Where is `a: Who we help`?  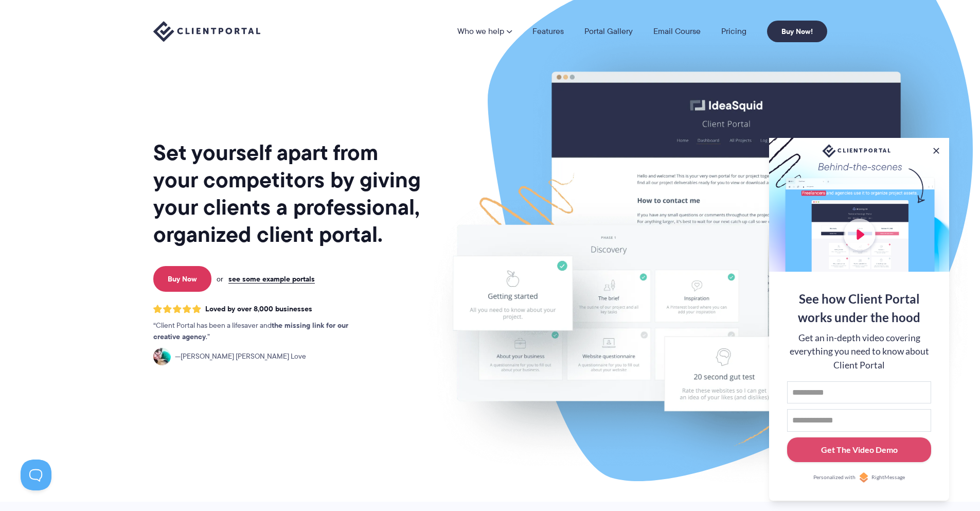
a: Who we help is located at coordinates (485, 32).